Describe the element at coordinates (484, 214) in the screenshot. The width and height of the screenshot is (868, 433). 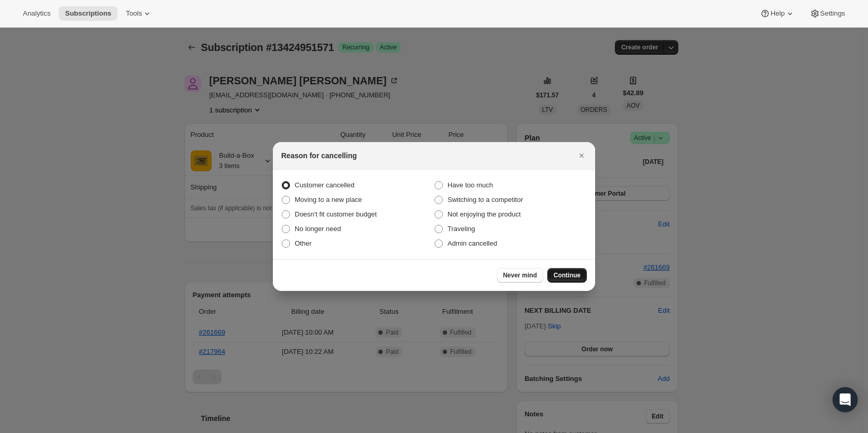
I see `span: Not enjoying the product` at that location.